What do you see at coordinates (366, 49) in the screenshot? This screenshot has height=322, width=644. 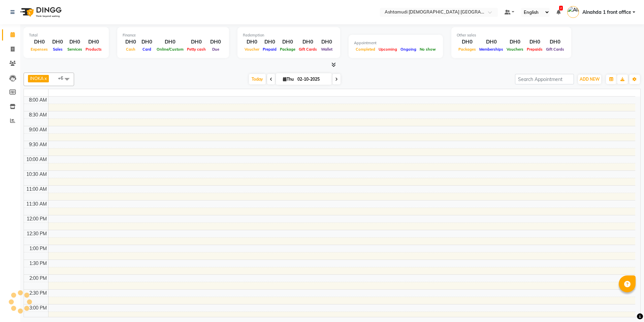 I see `span: Completed` at bounding box center [366, 49].